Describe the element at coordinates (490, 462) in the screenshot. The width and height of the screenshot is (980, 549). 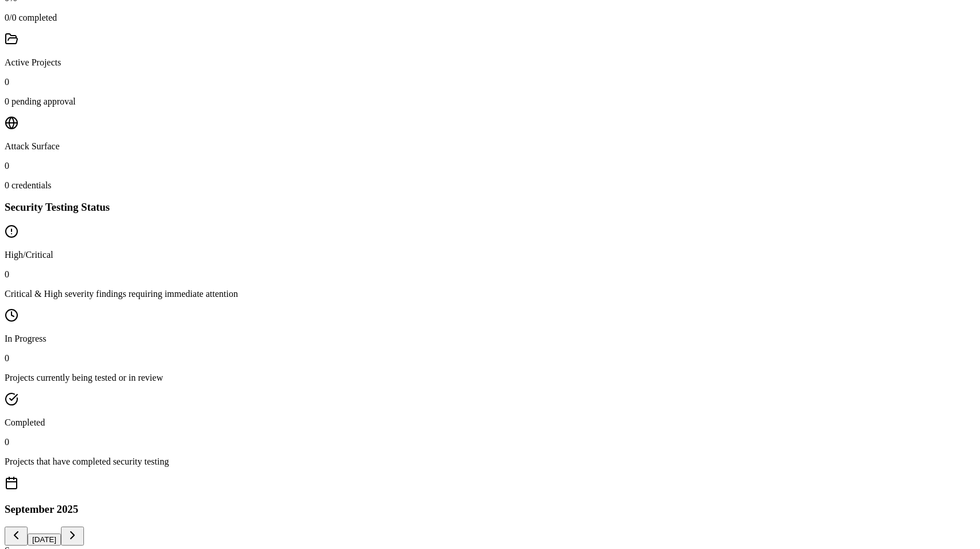
I see `p: Projects that have completed security testing` at that location.